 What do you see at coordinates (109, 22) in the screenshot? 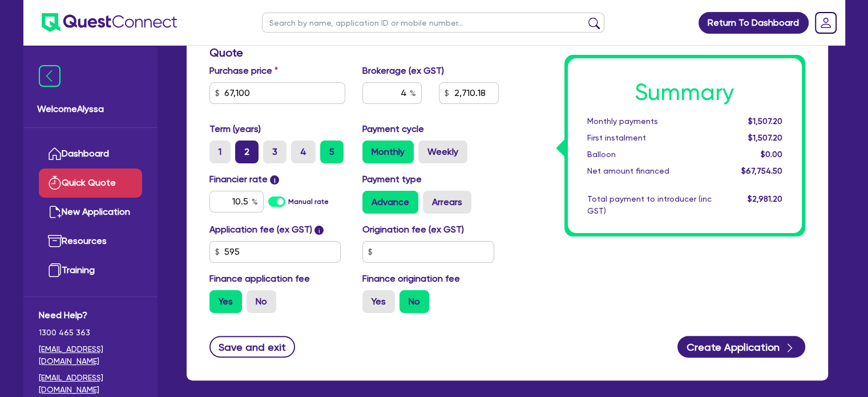
I see `img: quest-connect-logo-blue` at bounding box center [109, 22].